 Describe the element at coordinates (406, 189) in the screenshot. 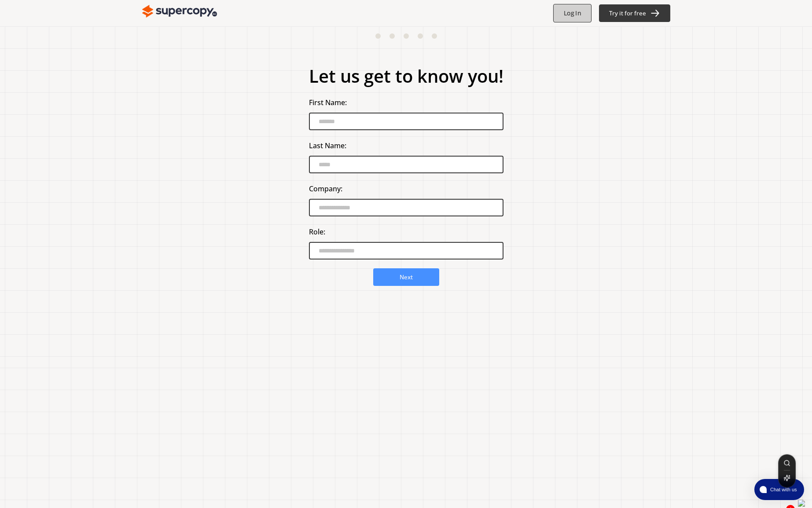

I see `h3: Company:` at that location.